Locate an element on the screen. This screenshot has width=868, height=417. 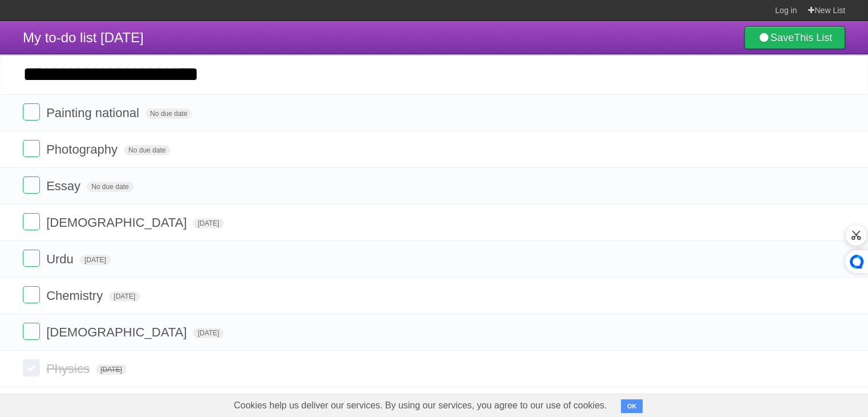
span: Physics is located at coordinates (69, 368).